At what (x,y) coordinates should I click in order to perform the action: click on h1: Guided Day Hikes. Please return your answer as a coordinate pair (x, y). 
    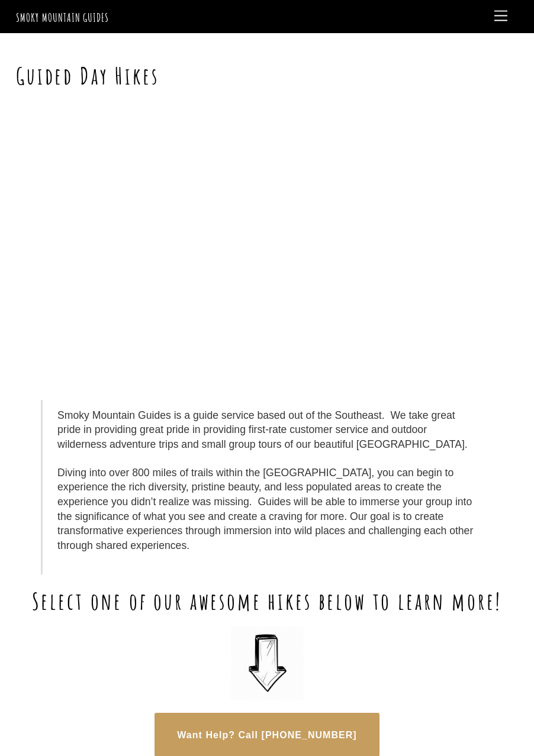
    Looking at the image, I should click on (267, 76).